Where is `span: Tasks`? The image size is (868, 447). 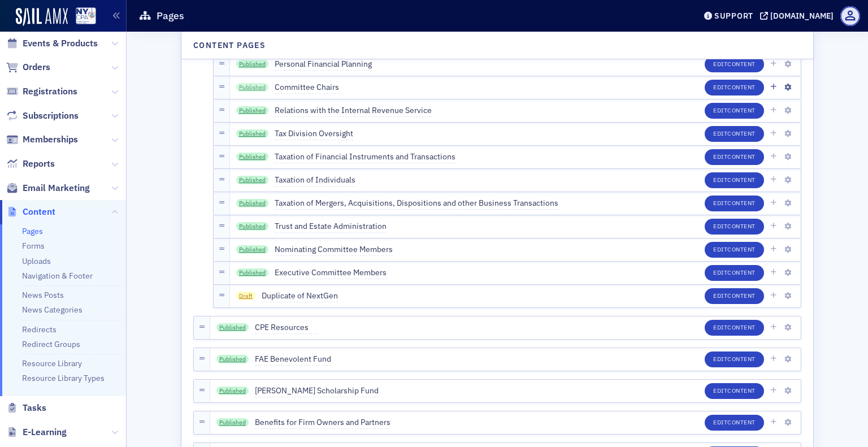 span: Tasks is located at coordinates (34, 408).